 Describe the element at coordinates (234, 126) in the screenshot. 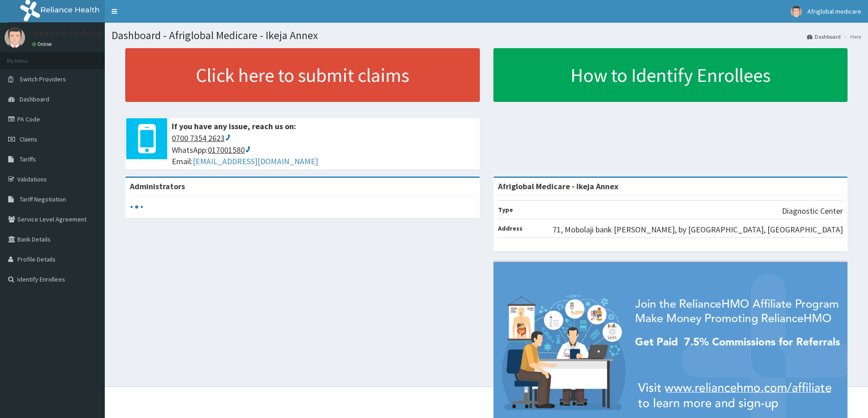

I see `b: If you have any issue, reach us on:` at that location.